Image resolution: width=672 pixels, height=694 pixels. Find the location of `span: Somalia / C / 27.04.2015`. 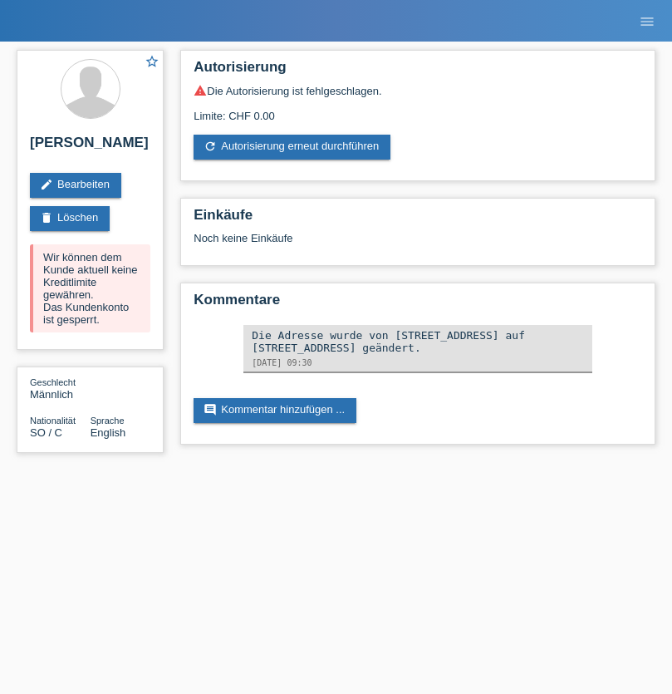

span: Somalia / C / 27.04.2015 is located at coordinates (46, 432).